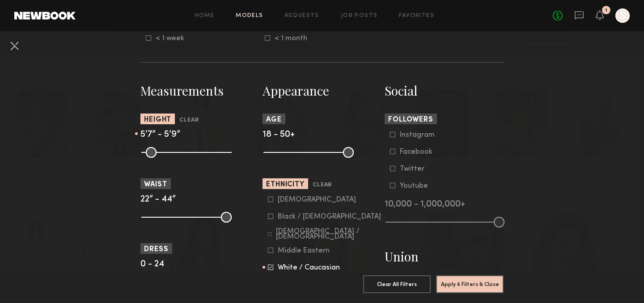 This screenshot has width=644, height=303. Describe the element at coordinates (249, 16) in the screenshot. I see `a: Models` at that location.